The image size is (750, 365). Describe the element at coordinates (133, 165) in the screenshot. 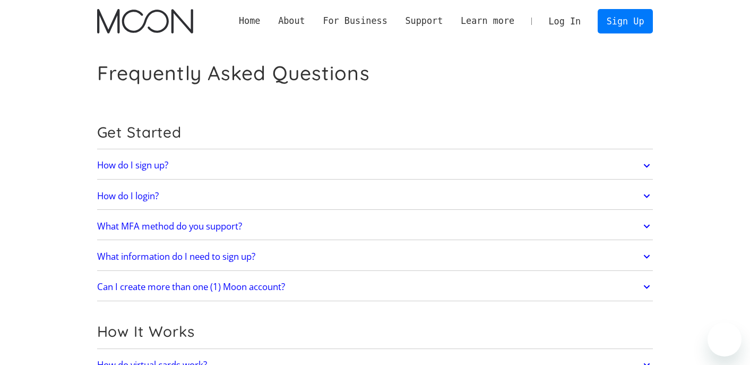

I see `h2: How do I sign up?` at that location.